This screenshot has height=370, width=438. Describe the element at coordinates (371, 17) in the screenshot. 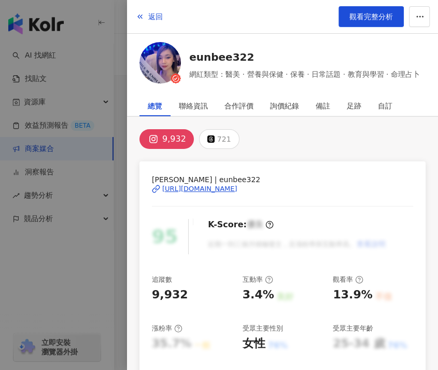

I see `span: 觀看完整分析` at that location.